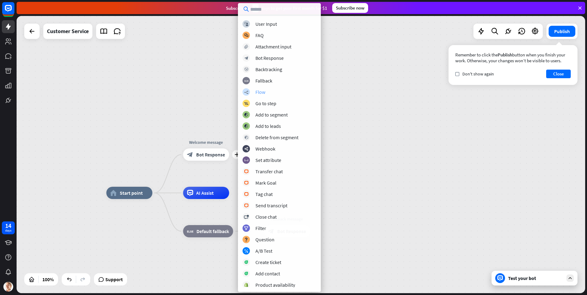  I want to click on i: block_question, so click(246, 240).